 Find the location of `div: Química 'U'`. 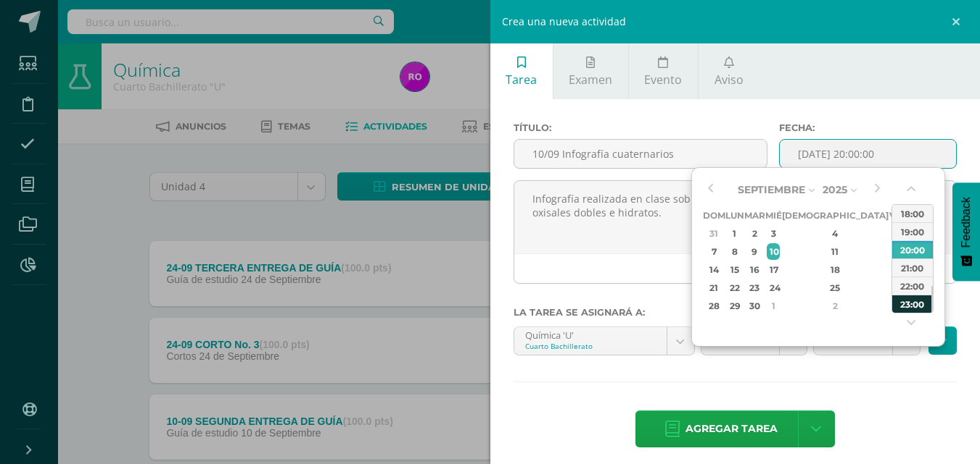

div: Química 'U' is located at coordinates (590, 334).